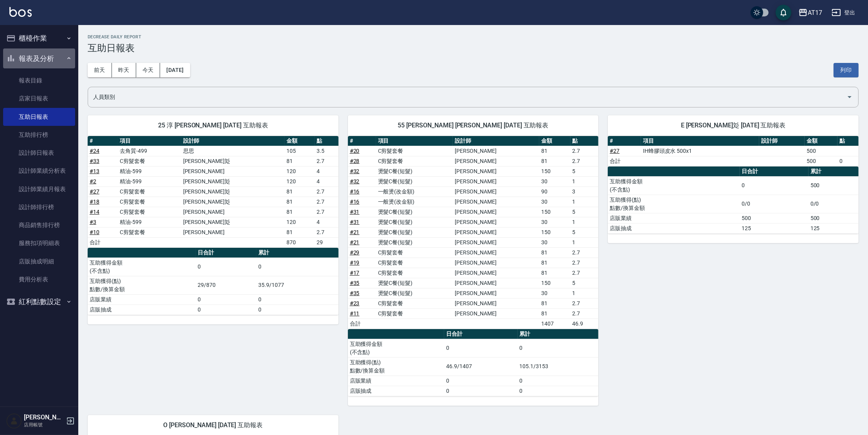  What do you see at coordinates (355, 303) in the screenshot?
I see `a: #23` at bounding box center [355, 303].